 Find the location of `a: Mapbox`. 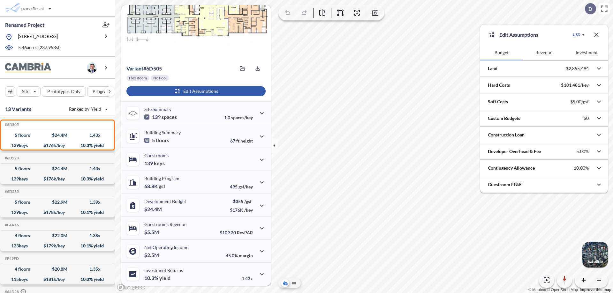

a: Mapbox is located at coordinates (537, 290).